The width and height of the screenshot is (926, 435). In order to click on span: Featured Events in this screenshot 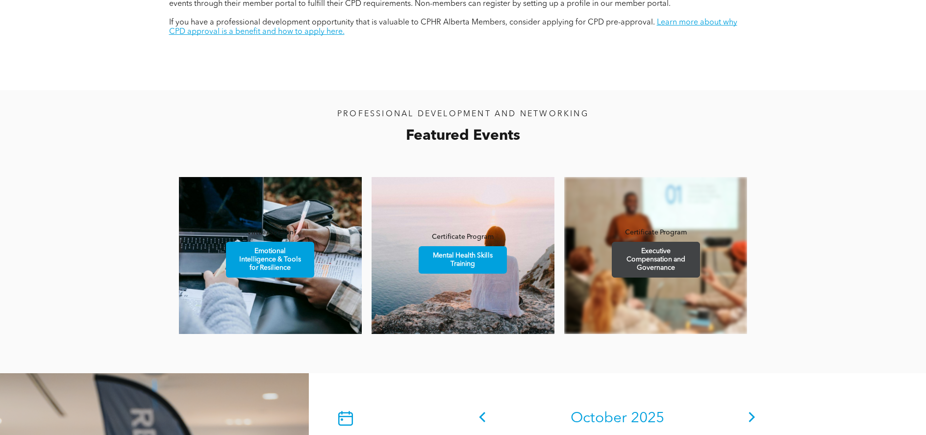, I will do `click(463, 136)`.